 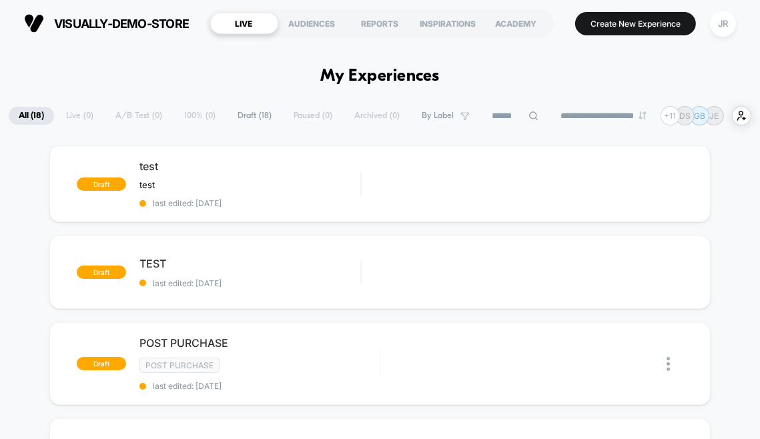 What do you see at coordinates (438, 115) in the screenshot?
I see `span: By Label` at bounding box center [438, 115].